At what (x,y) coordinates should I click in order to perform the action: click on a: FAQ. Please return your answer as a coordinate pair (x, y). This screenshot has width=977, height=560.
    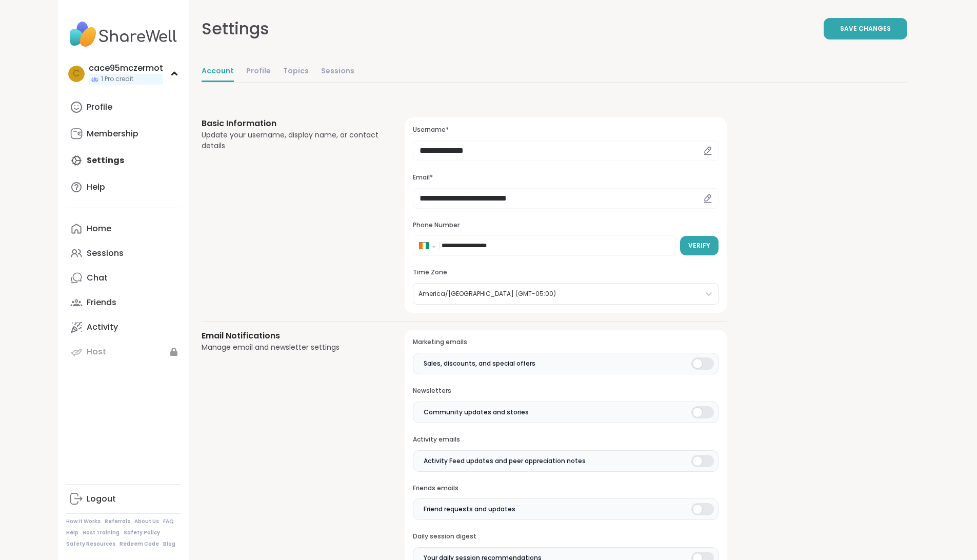
    Looking at the image, I should click on (168, 522).